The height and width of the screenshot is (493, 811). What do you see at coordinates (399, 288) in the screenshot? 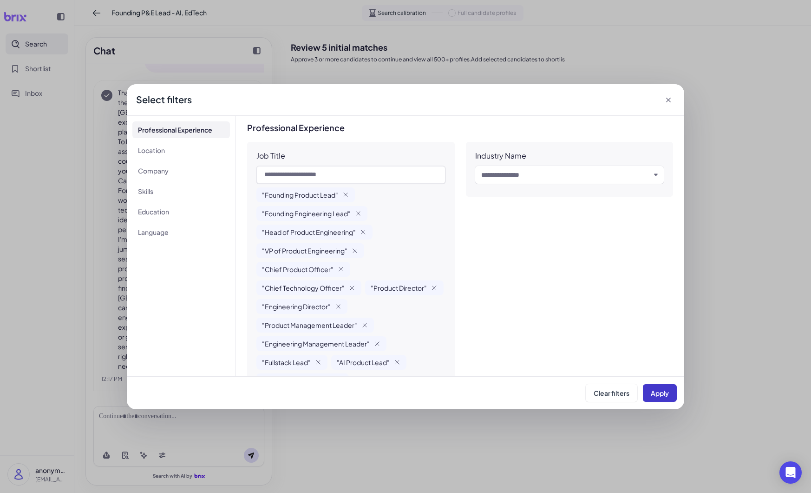
I see `span: "Product Director"` at bounding box center [399, 288].